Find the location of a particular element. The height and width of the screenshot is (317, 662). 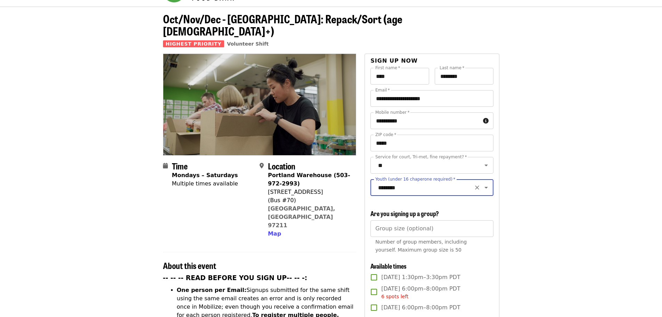

input: Email is located at coordinates (432, 98).